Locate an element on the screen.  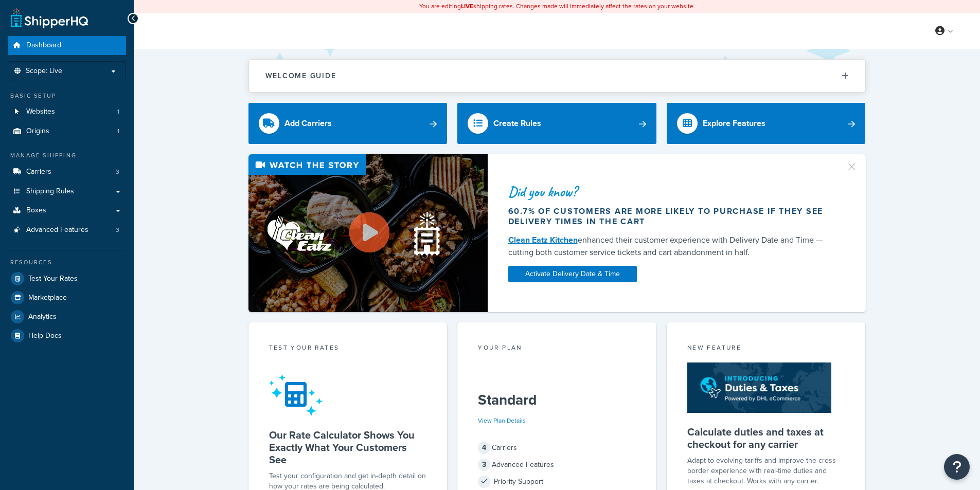
a: Origins1 is located at coordinates (67, 131).